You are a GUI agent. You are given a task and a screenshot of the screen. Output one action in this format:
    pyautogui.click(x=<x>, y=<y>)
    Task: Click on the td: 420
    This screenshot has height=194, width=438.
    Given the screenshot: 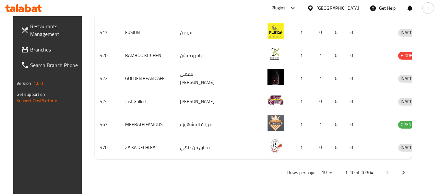 What is the action you would take?
    pyautogui.click(x=107, y=55)
    